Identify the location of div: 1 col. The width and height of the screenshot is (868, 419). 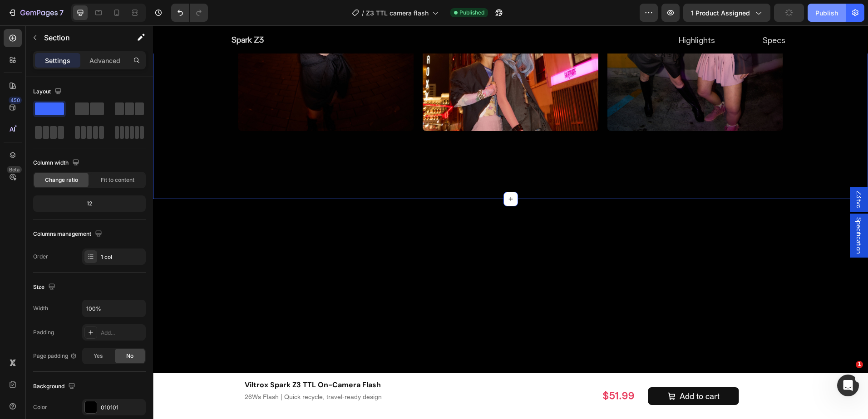
(122, 257).